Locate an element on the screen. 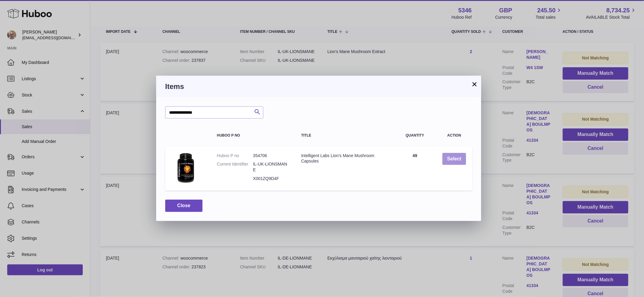 The image size is (644, 297). h3: Items is located at coordinates (319, 87).